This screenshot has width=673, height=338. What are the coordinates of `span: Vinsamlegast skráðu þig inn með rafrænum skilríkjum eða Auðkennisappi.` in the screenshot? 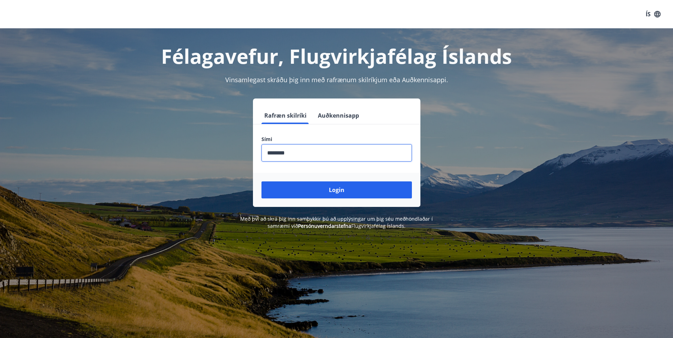 It's located at (337, 80).